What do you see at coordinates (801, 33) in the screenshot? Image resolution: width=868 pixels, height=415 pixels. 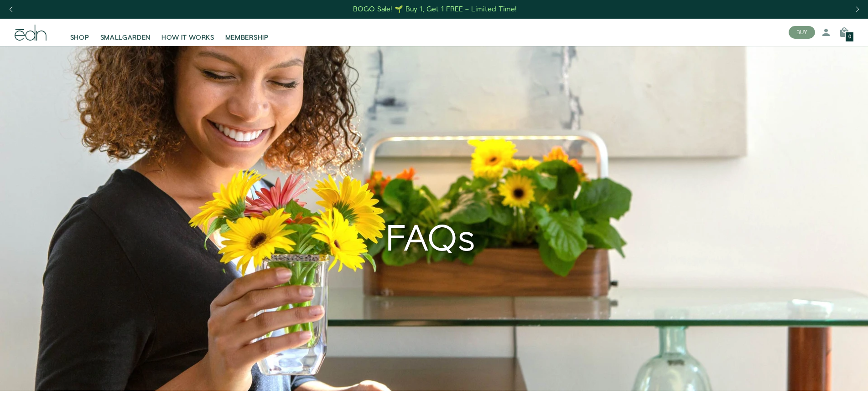 I see `button: BUY` at bounding box center [801, 33].